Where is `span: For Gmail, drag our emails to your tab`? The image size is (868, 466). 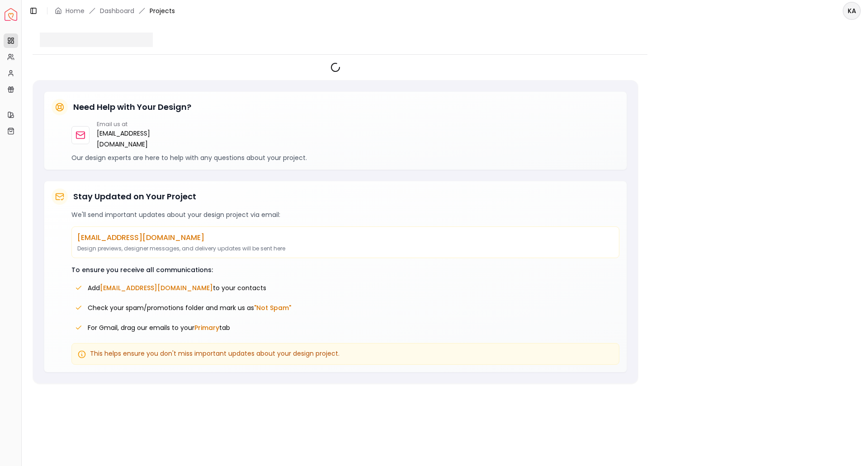 span: For Gmail, drag our emails to your tab is located at coordinates (159, 328).